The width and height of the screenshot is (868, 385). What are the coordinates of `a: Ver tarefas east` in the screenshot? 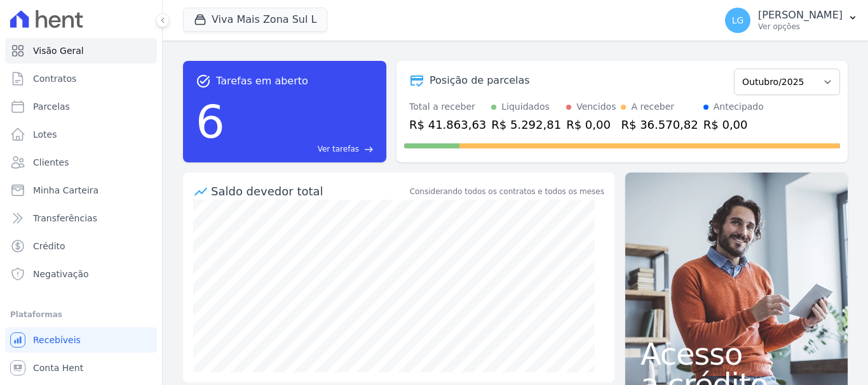 It's located at (302, 149).